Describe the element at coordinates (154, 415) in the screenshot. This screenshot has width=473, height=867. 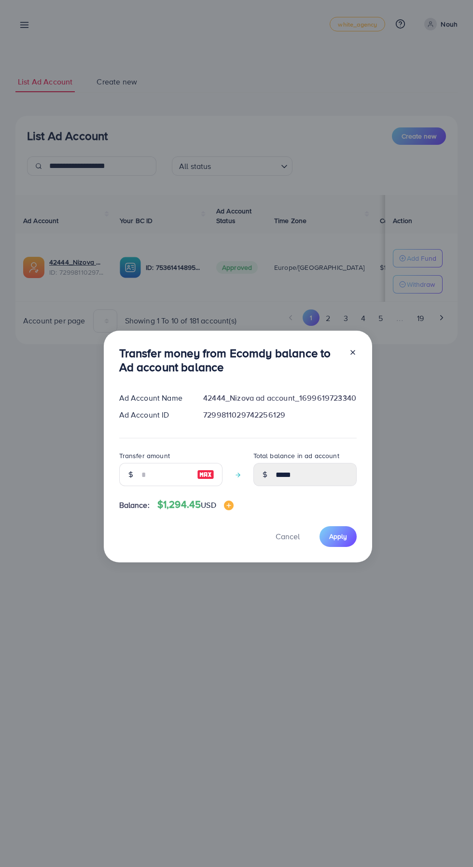
I see `div: Ad Account ID` at that location.